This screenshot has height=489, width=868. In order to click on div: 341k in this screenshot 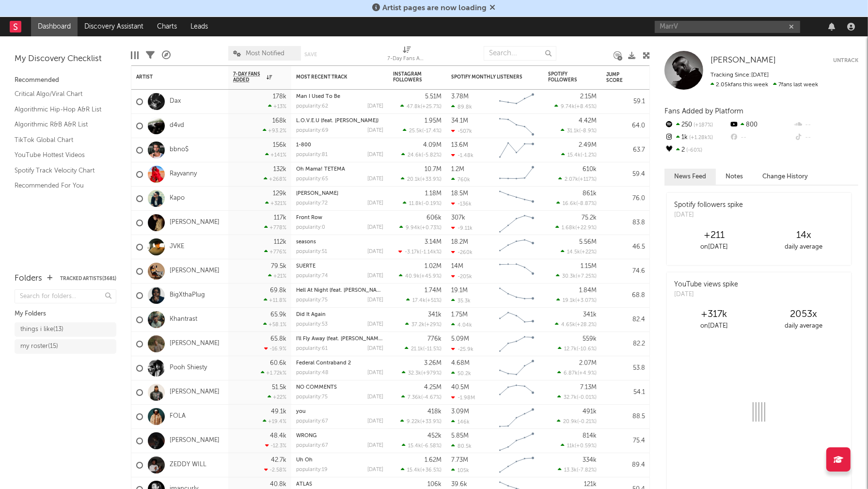, I will do `click(435, 315)`.